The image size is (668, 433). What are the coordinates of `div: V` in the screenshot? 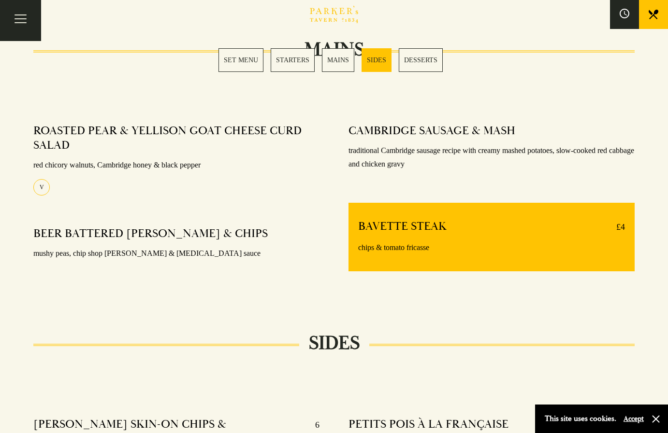 It's located at (42, 187).